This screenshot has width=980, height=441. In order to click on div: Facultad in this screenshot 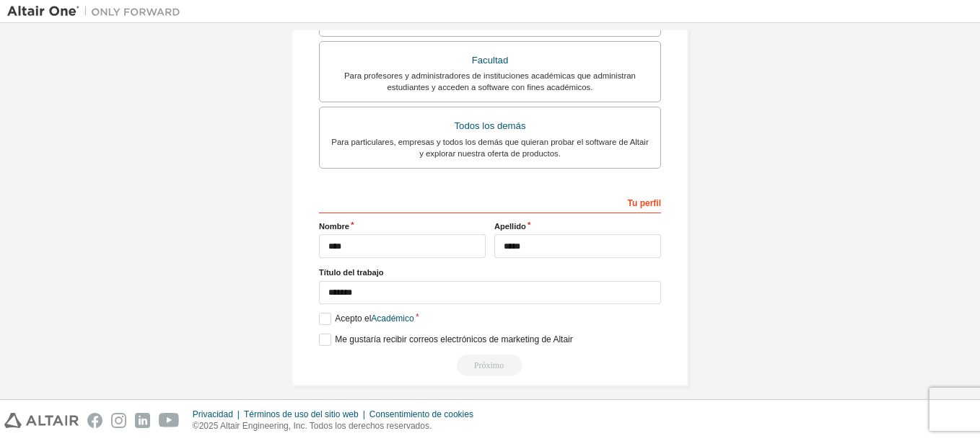, I will do `click(490, 61)`.